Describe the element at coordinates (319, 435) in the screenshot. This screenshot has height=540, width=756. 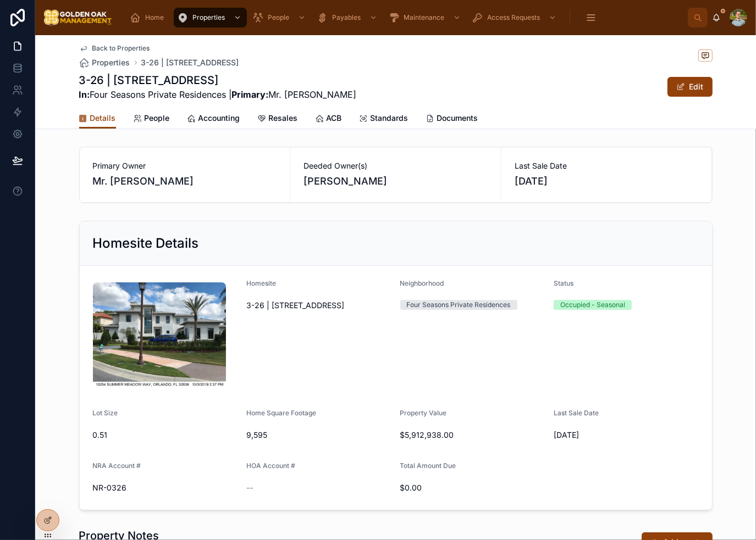
I see `span: 9,595` at that location.